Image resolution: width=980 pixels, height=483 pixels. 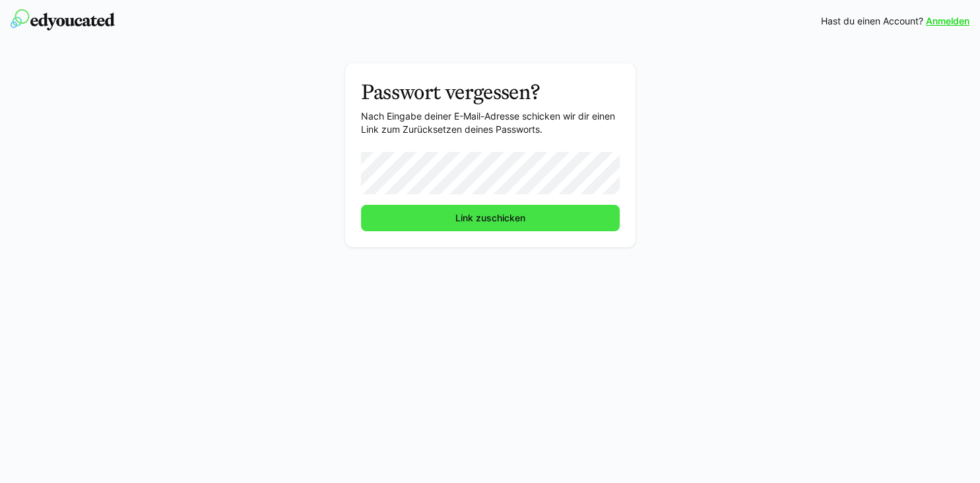 I want to click on p: Nach Eingabe deiner E-Mail-Adresse schicken wir dir einen Link zum Zurücksetzen deines Passworts., so click(x=490, y=123).